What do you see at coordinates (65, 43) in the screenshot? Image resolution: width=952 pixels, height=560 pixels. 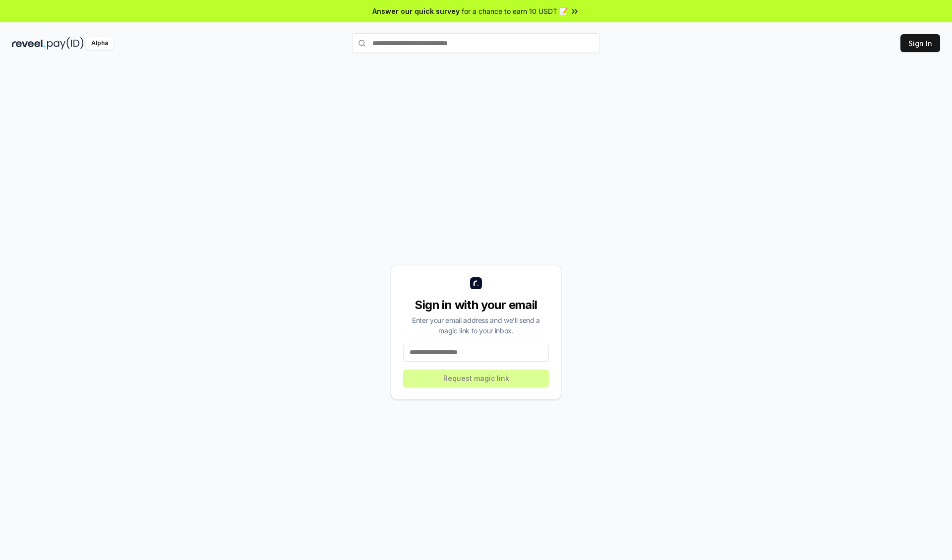 I see `img: pay_id` at bounding box center [65, 43].